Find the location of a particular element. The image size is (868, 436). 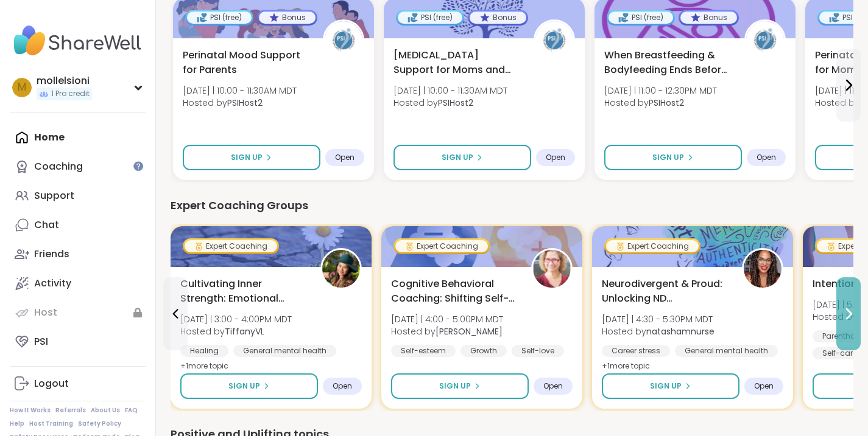

img: natashamnurse is located at coordinates (763, 269).